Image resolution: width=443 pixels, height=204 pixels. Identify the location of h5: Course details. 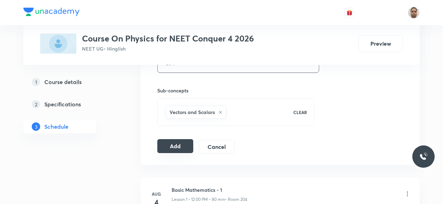
(63, 82).